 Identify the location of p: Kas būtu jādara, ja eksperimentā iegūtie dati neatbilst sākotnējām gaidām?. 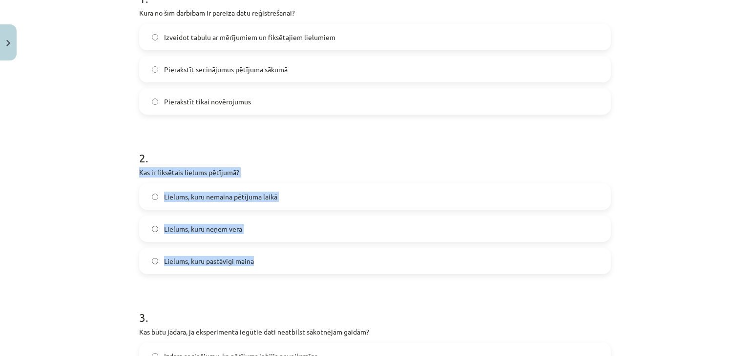
(375, 332).